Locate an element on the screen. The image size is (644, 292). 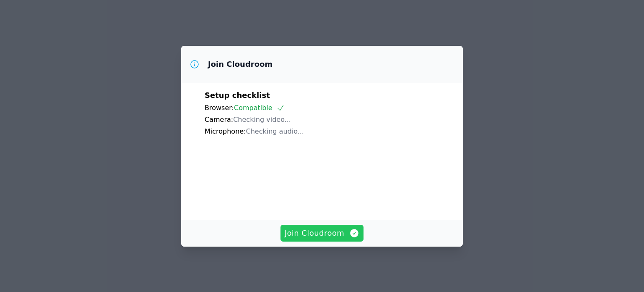
span: Camera: is located at coordinates (219, 120).